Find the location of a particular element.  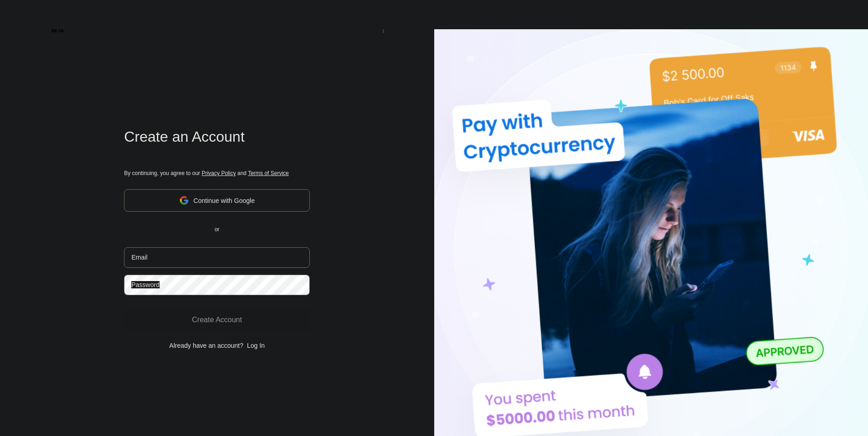

div: By continuing, you agree to our is located at coordinates (217, 173).